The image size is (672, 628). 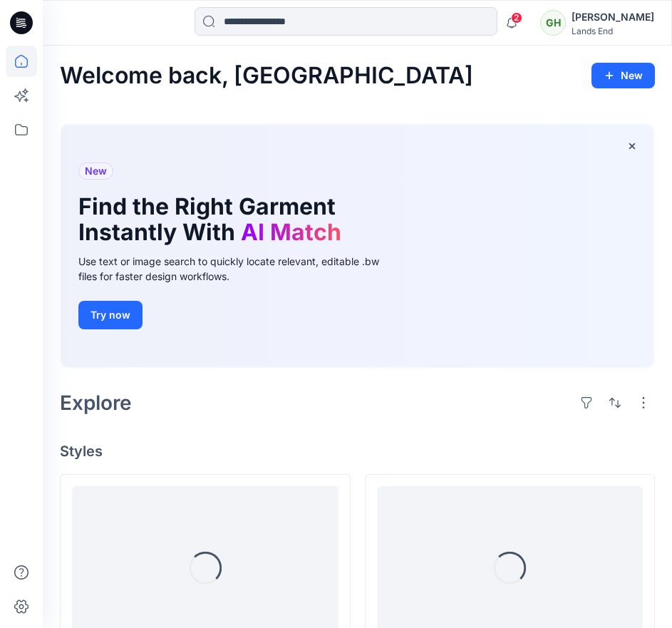 What do you see at coordinates (553, 23) in the screenshot?
I see `div: GH` at bounding box center [553, 23].